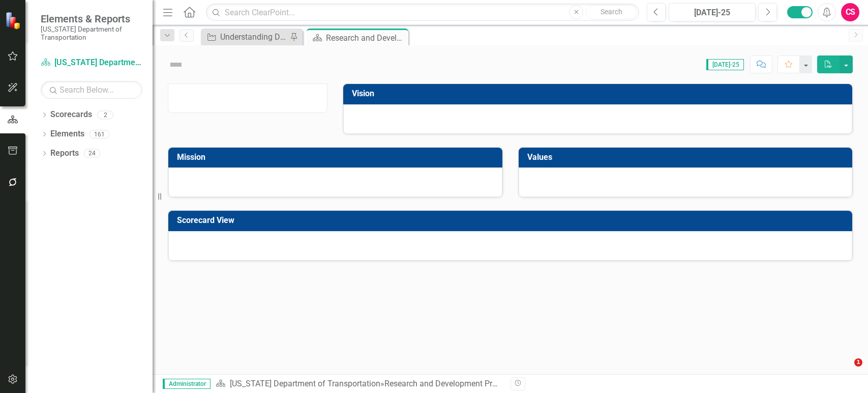 The height and width of the screenshot is (393, 868). I want to click on img: ClearPoint Strategy, so click(14, 20).